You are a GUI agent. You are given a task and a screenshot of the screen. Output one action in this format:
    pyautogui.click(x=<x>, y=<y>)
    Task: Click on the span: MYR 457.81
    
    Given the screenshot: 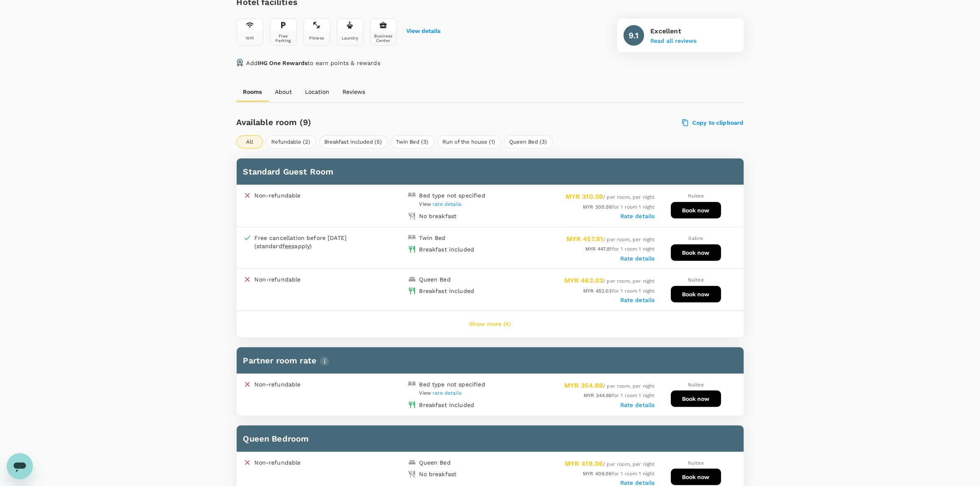 What is the action you would take?
    pyautogui.click(x=585, y=239)
    